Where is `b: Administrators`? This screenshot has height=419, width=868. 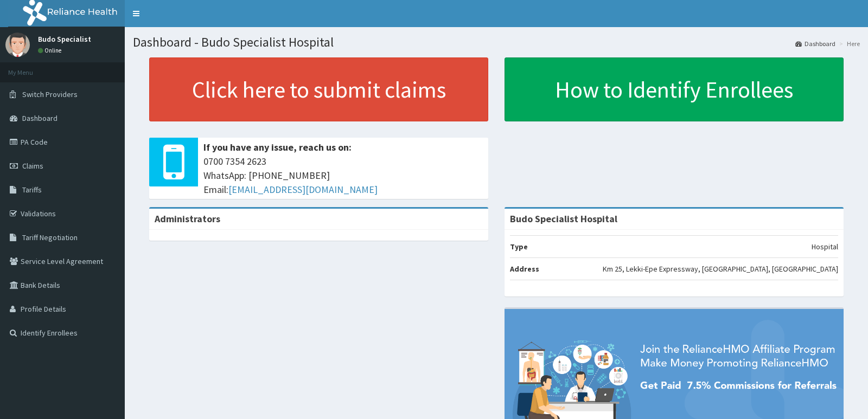
b: Administrators is located at coordinates (187, 219).